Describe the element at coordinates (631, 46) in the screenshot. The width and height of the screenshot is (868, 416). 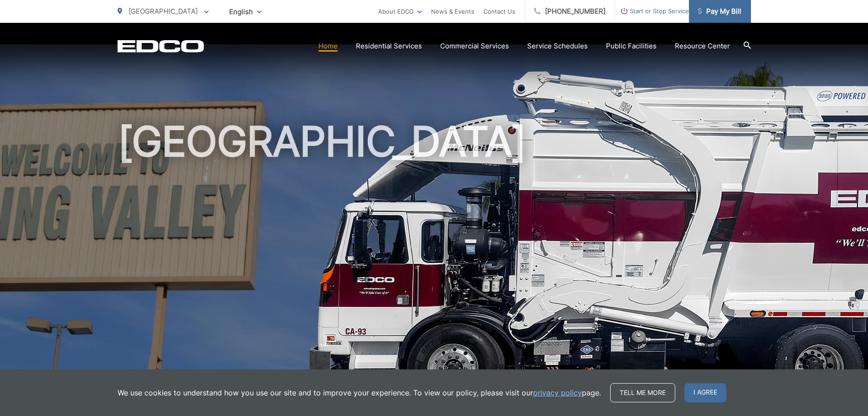
I see `a: Public Facilities` at that location.